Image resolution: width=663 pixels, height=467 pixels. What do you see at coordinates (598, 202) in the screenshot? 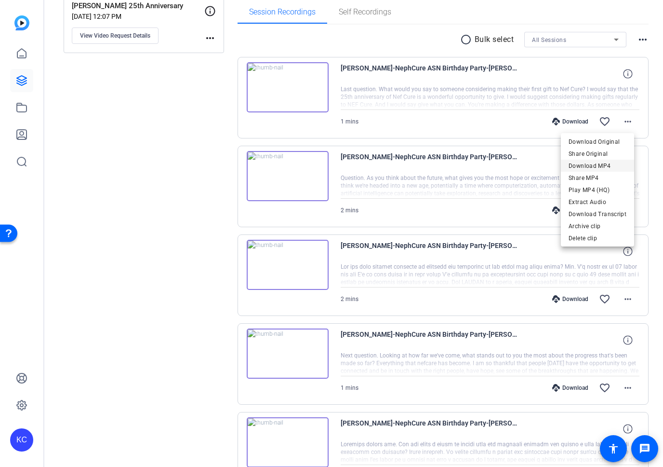
I see `span: Extract Audio` at bounding box center [598, 202].